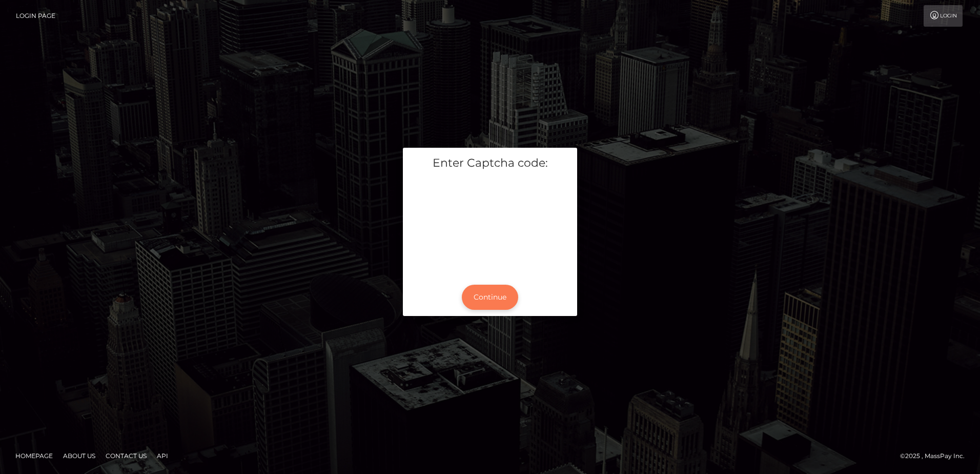 The width and height of the screenshot is (980, 474). Describe the element at coordinates (34, 455) in the screenshot. I see `a: Homepage` at that location.